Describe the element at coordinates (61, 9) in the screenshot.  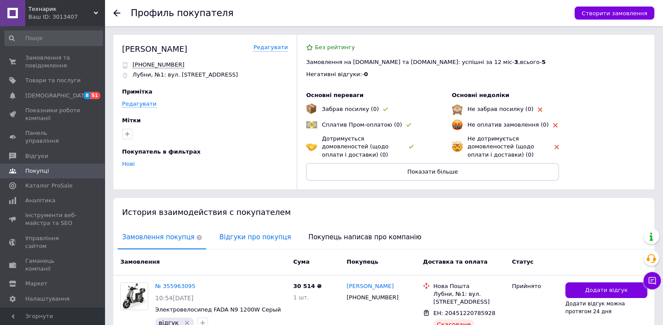
I see `span: Технарик` at that location.